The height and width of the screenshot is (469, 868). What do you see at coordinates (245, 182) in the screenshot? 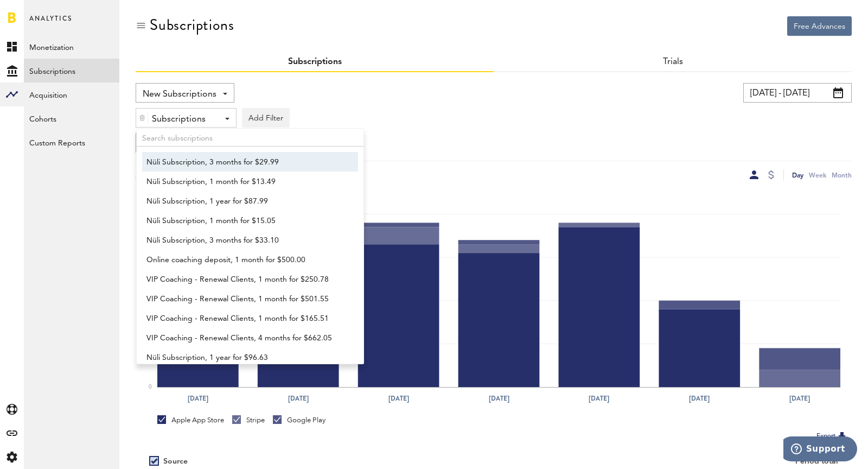
I see `span: Nüli Subscription, 1 month for $13.49` at bounding box center [245, 182].